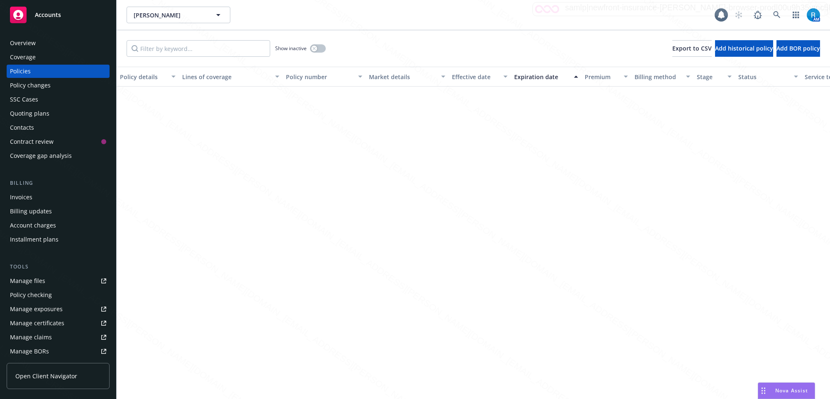 This screenshot has width=830, height=399. What do you see at coordinates (475, 77) in the screenshot?
I see `div: Effective date` at bounding box center [475, 77].